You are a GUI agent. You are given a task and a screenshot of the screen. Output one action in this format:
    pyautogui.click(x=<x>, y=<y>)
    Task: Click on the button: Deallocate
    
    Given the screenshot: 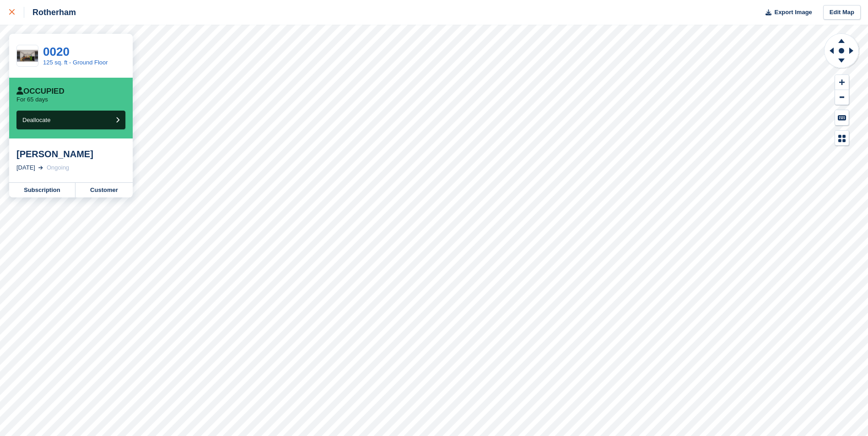 What is the action you would take?
    pyautogui.click(x=71, y=120)
    